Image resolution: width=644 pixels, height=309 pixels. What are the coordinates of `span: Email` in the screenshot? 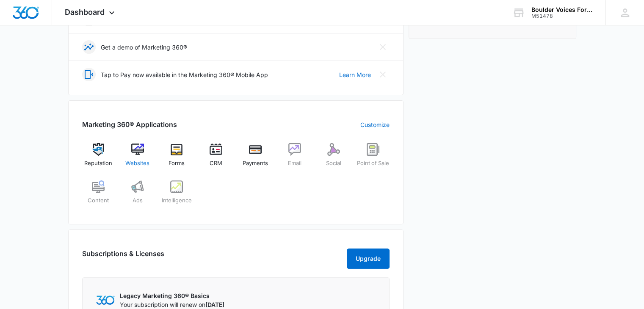 It's located at (295, 163).